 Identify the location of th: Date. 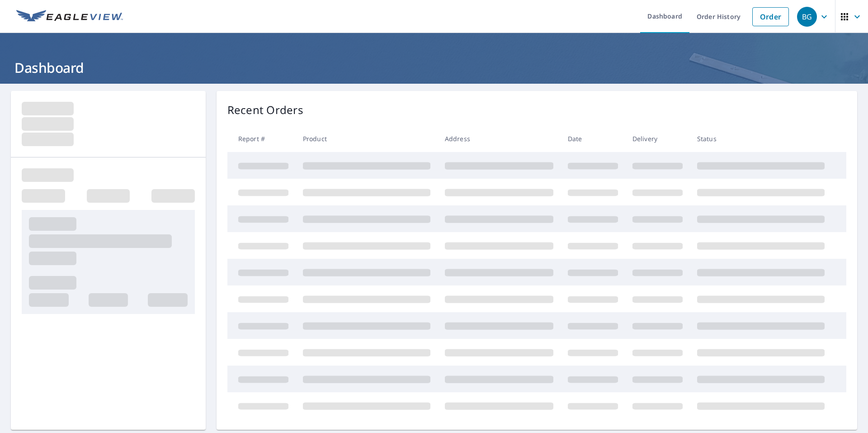
(593, 139).